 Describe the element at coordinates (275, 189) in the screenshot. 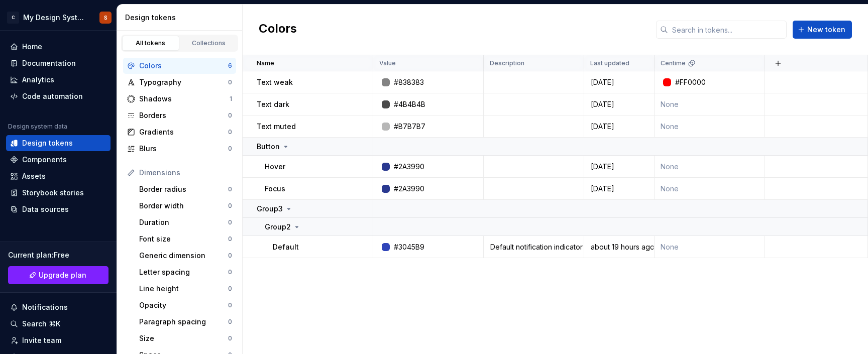

I see `p: Focus` at that location.